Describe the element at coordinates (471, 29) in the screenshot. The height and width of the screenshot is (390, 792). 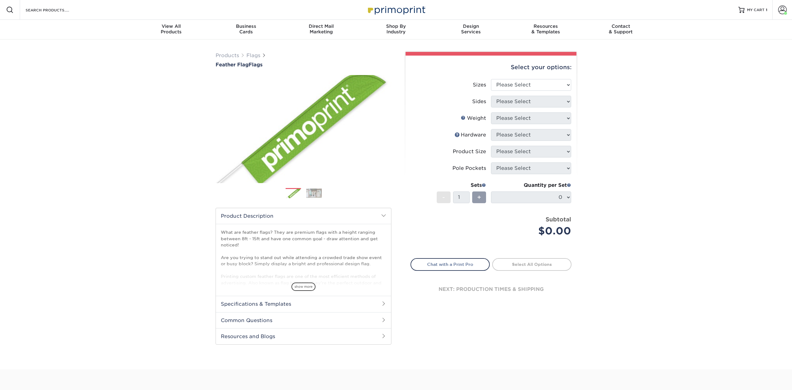
I see `div: Services` at that location.